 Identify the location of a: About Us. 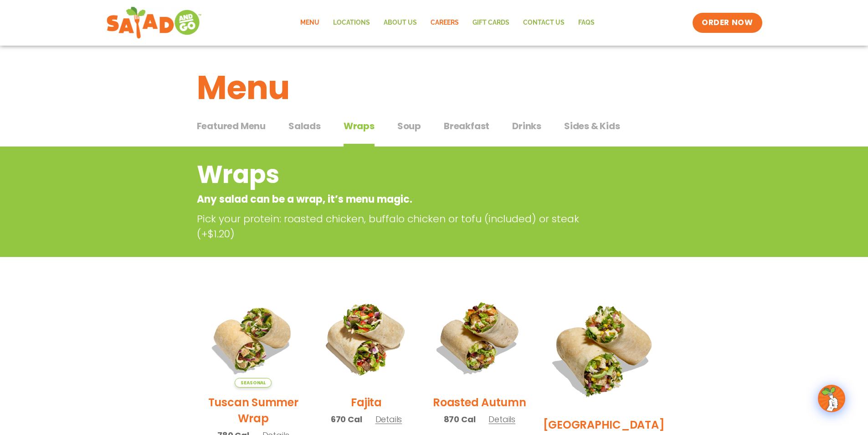
(400, 23).